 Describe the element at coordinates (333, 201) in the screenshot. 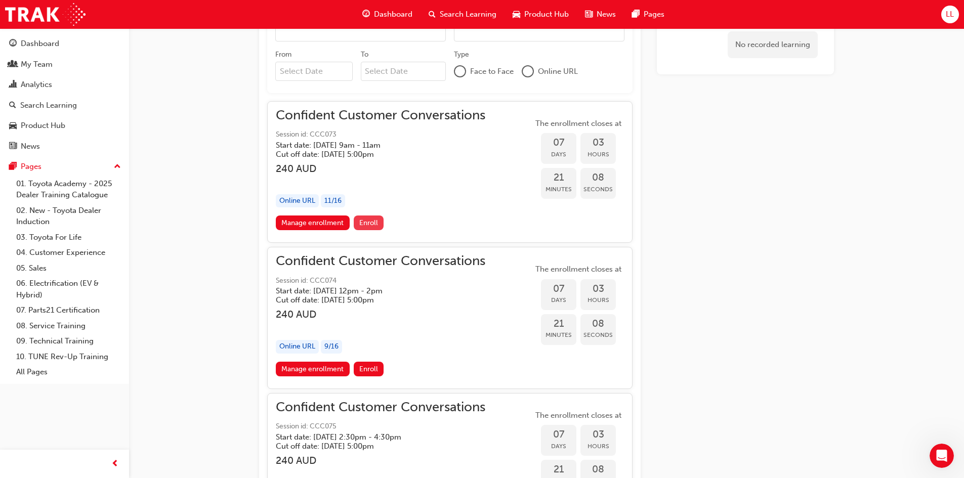

I see `div: 11 / 16` at that location.